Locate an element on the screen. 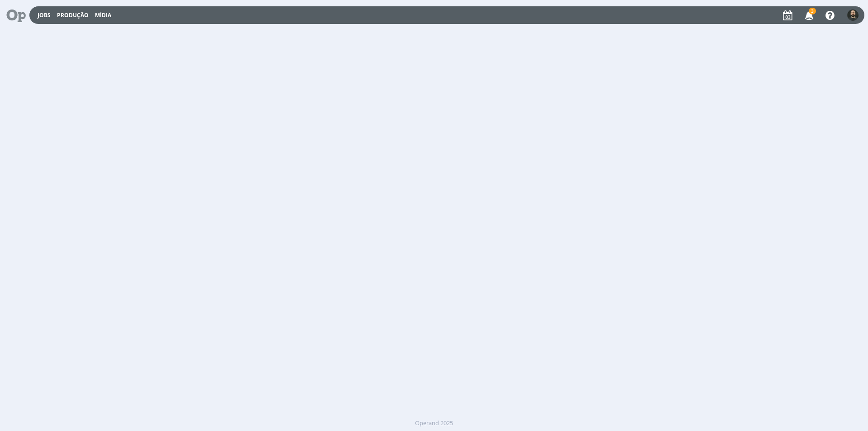 Image resolution: width=868 pixels, height=431 pixels. button: 3 is located at coordinates (808, 15).